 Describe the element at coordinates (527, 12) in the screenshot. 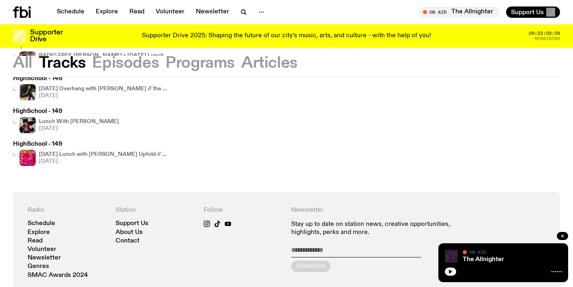

I see `span: Support Us` at that location.